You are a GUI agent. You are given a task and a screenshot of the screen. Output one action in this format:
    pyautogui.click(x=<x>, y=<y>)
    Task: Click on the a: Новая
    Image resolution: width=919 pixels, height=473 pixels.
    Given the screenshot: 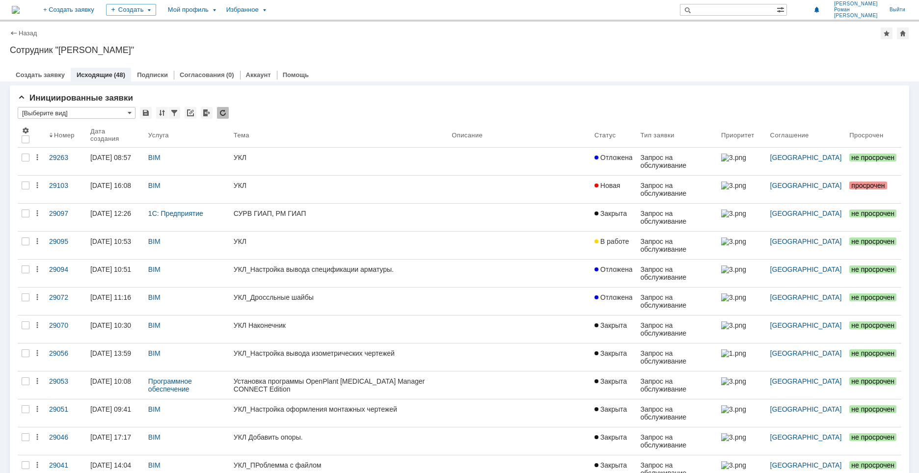 What is the action you would take?
    pyautogui.click(x=614, y=190)
    